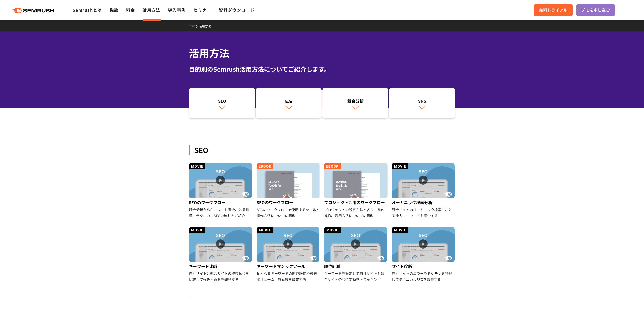 The width and height of the screenshot is (644, 310). What do you see at coordinates (355, 255) in the screenshot?
I see `a: 順位計測 キーワードを設定して自社サイトと競合サイトの順位変動をトラッキング` at bounding box center [355, 255].